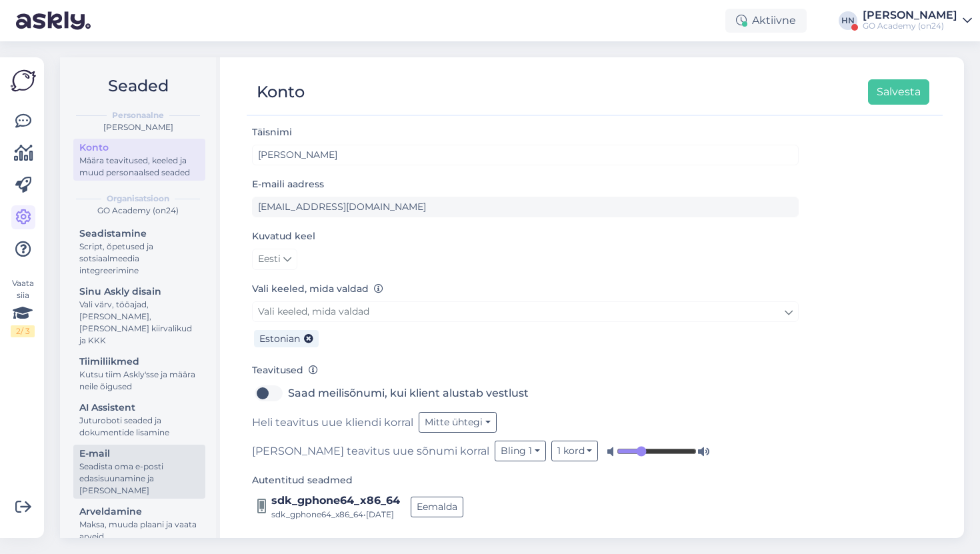 The width and height of the screenshot is (980, 554). I want to click on div: Tiimiliikmed, so click(139, 361).